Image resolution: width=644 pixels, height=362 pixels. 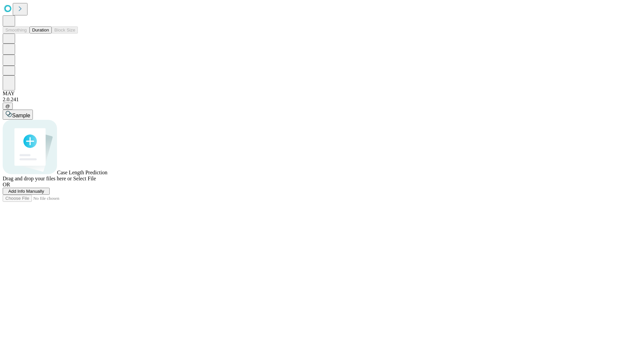 What do you see at coordinates (18, 115) in the screenshot?
I see `button: Sample` at bounding box center [18, 115].